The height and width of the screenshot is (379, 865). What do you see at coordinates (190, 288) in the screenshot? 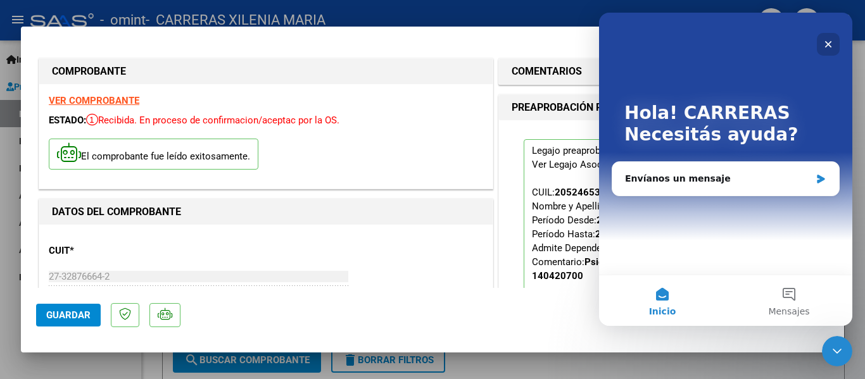
I see `button: Mensajes` at bounding box center [190, 288].